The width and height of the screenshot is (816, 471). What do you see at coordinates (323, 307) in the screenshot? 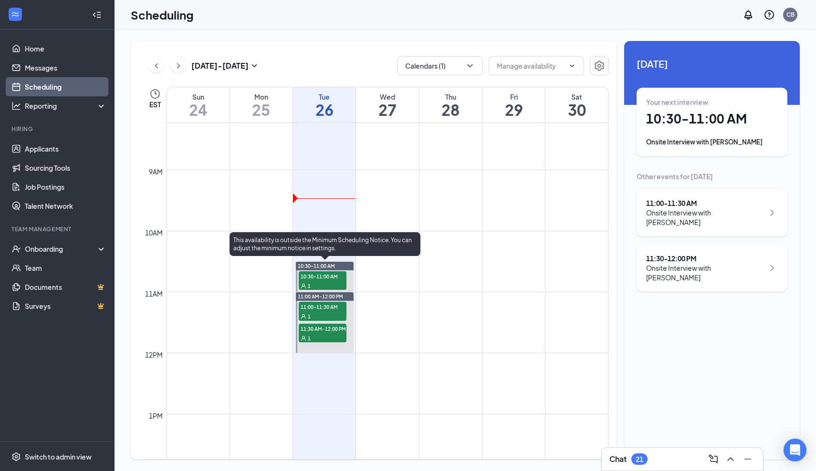
I see `span: 11:00-11:30 AM` at bounding box center [323, 307].